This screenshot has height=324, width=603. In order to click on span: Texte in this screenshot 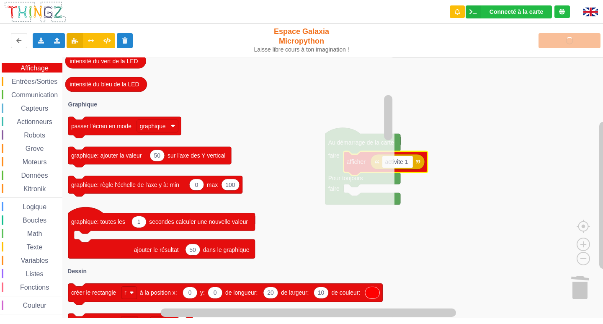, I will do `click(34, 247)`.